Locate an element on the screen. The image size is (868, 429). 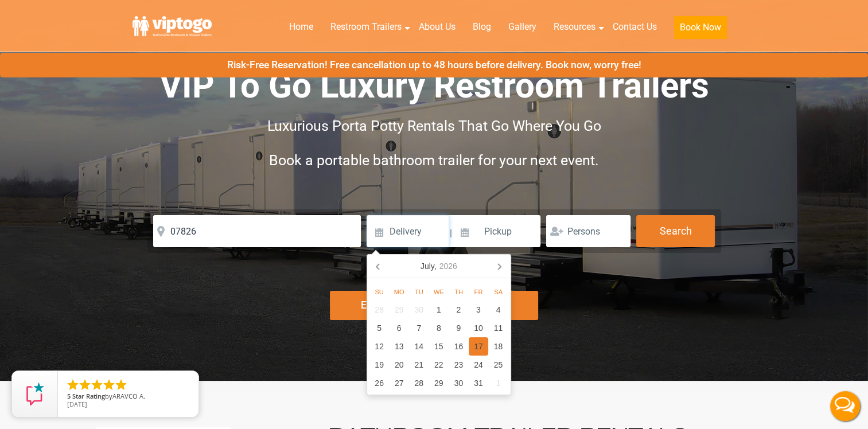
div: 24 is located at coordinates (479, 365).